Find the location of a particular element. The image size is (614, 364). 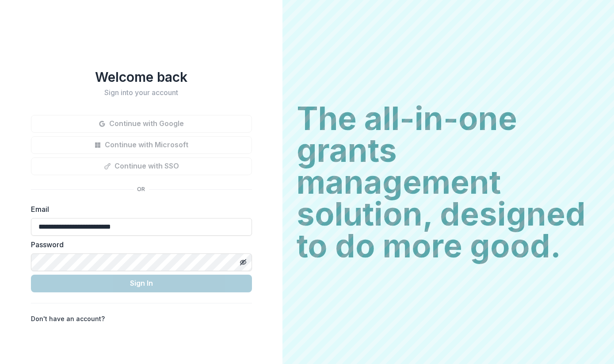

label: Password is located at coordinates (139, 244).